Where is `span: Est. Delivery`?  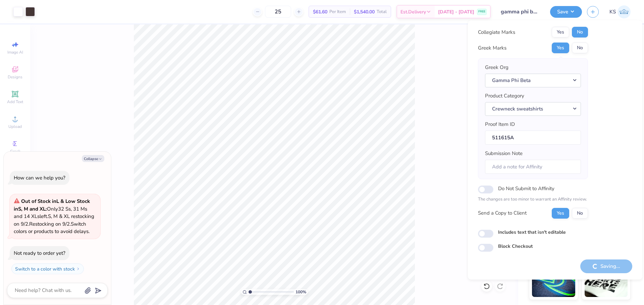 span: Est. Delivery is located at coordinates (413, 12).